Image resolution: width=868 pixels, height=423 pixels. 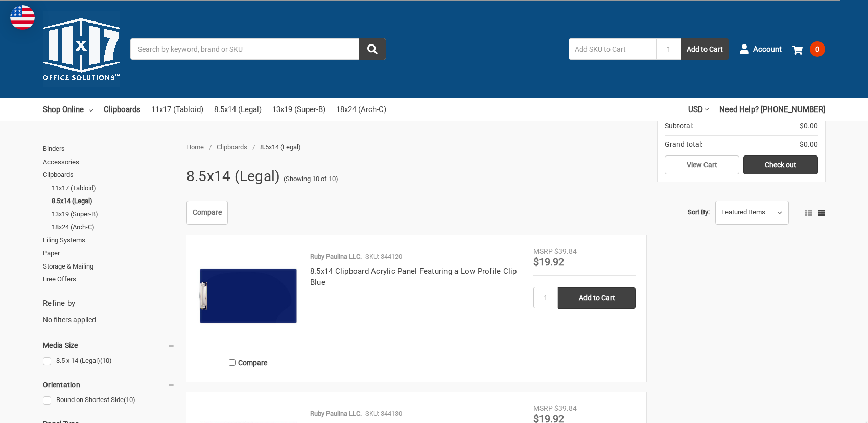 What do you see at coordinates (384, 414) in the screenshot?
I see `p: SKU: 344130` at bounding box center [384, 414].